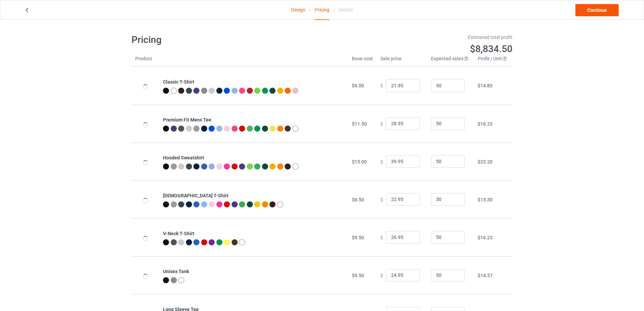  I want to click on span: $8,834.50, so click(491, 49).